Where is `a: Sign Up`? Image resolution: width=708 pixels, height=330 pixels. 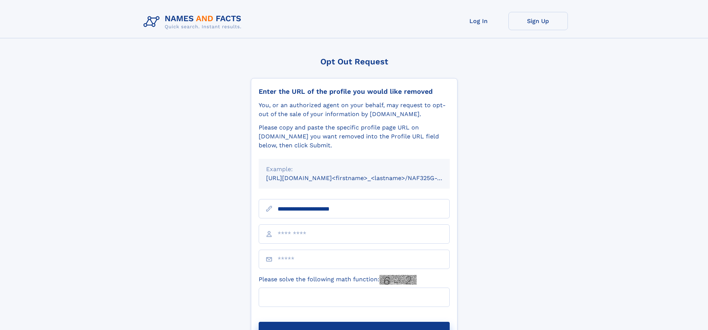
a: Sign Up is located at coordinates (538, 21).